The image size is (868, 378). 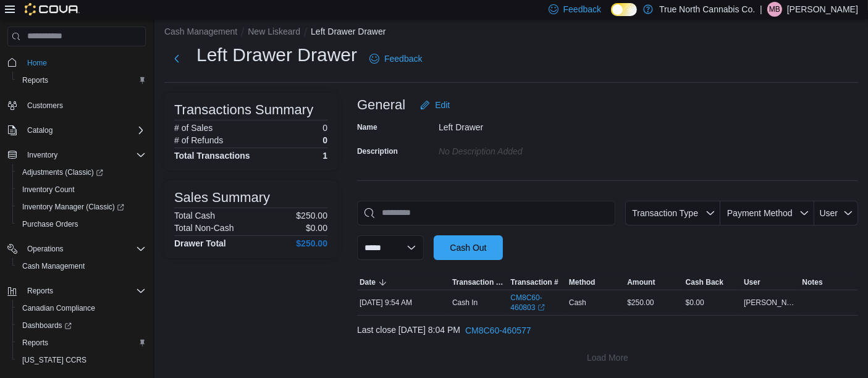 What do you see at coordinates (45, 106) in the screenshot?
I see `a: Customers` at bounding box center [45, 106].